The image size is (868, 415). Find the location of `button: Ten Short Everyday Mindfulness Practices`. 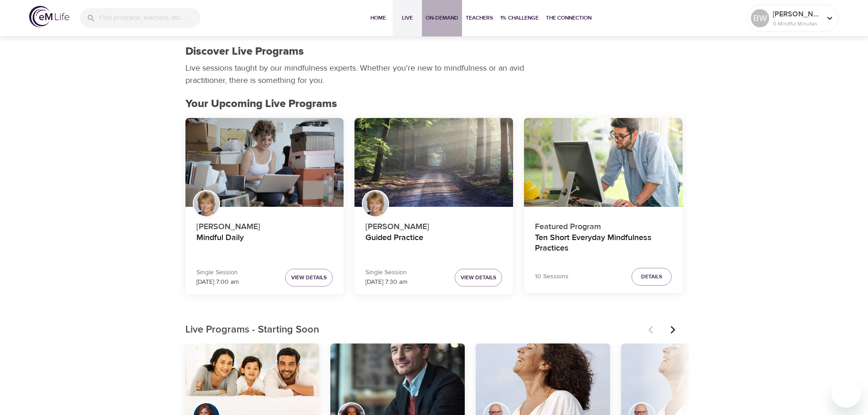

button: Ten Short Everyday Mindfulness Practices is located at coordinates (603, 163).